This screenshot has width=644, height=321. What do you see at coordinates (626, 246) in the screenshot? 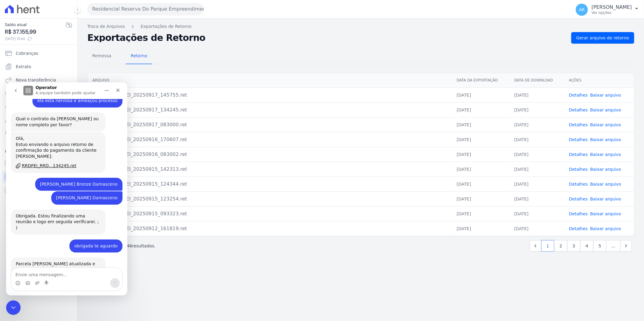
I see `a: Next` at bounding box center [626, 246].